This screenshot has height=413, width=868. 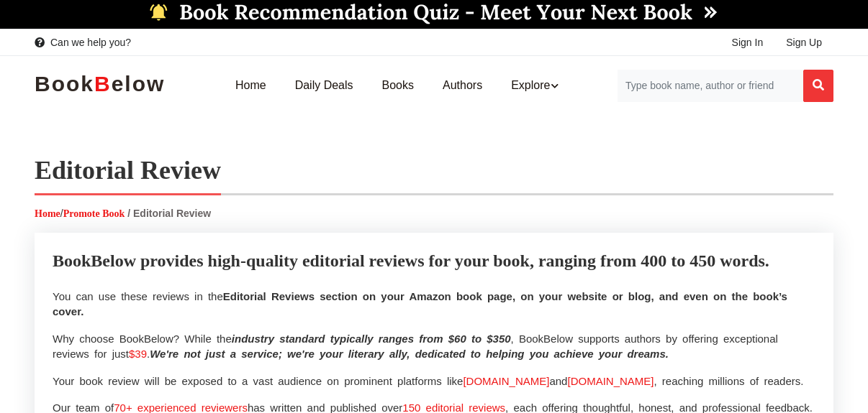 I want to click on b: B, so click(x=103, y=84).